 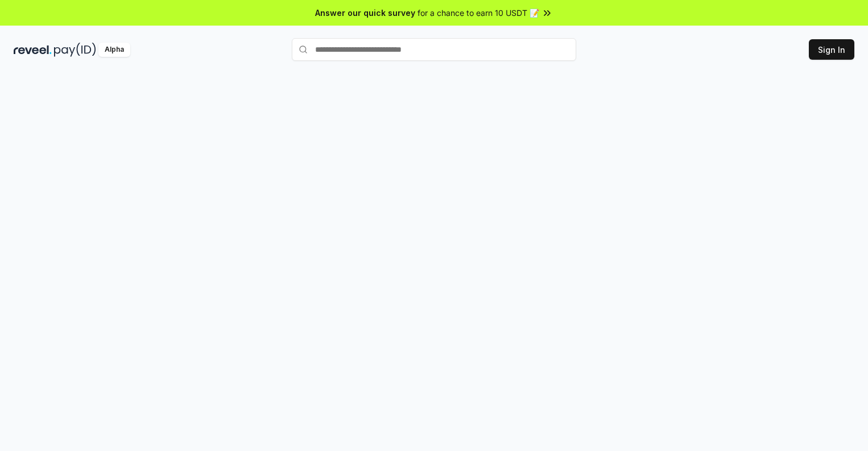 What do you see at coordinates (32, 49) in the screenshot?
I see `img: reveel_dark` at bounding box center [32, 49].